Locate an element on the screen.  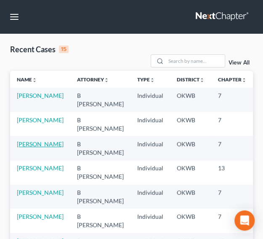
input: Search by name... is located at coordinates (196, 61).